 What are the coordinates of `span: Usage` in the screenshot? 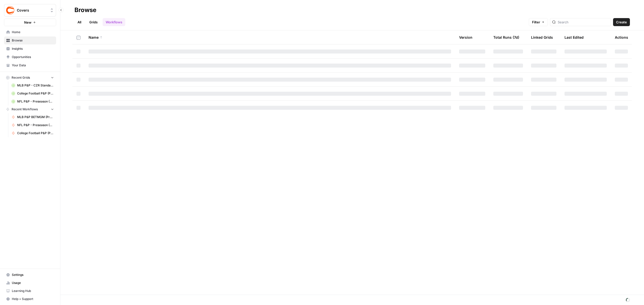 It's located at (33, 283).